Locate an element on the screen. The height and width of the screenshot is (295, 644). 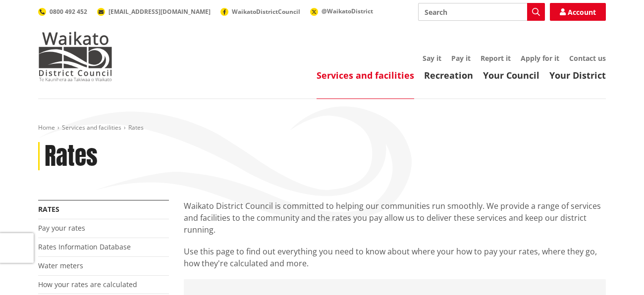
a: Say it is located at coordinates (432, 58).